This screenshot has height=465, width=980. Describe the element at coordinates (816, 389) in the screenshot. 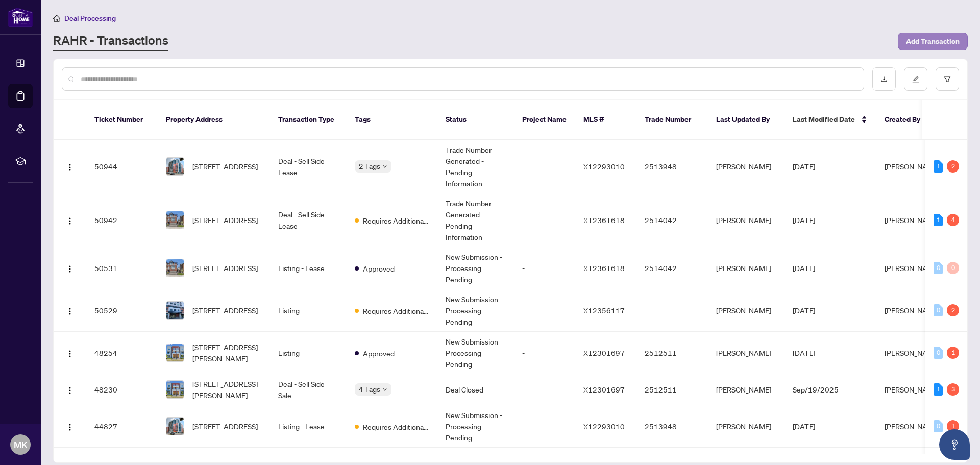

I see `span: Sep/19/2025` at that location.